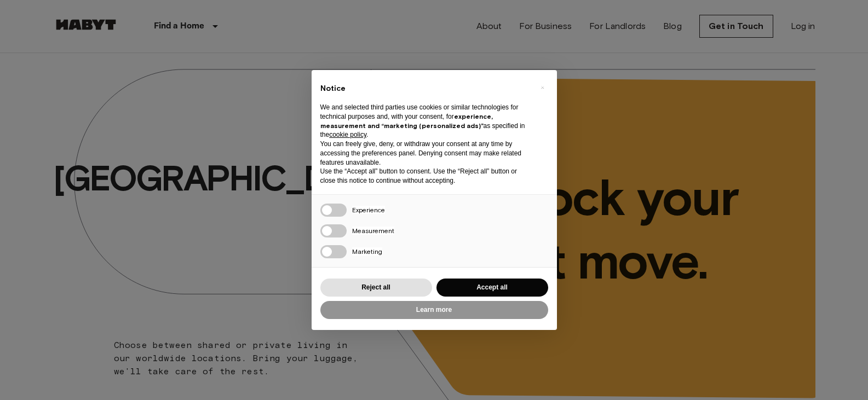 The width and height of the screenshot is (868, 400). Describe the element at coordinates (367, 251) in the screenshot. I see `span: Marketing` at that location.